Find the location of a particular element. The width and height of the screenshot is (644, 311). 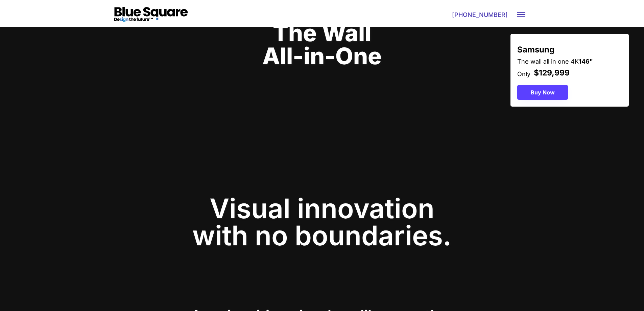

button: menu is located at coordinates (521, 14).